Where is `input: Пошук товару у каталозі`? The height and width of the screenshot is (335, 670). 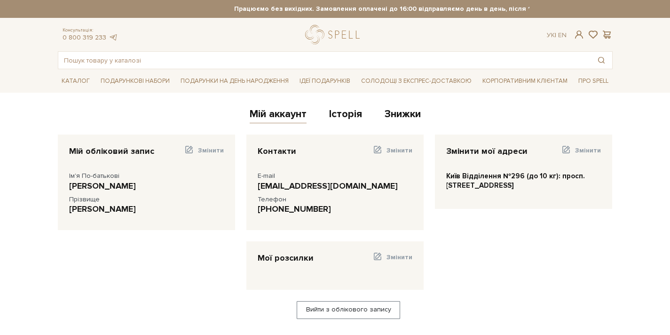 input: Пошук товару у каталозі is located at coordinates (324, 60).